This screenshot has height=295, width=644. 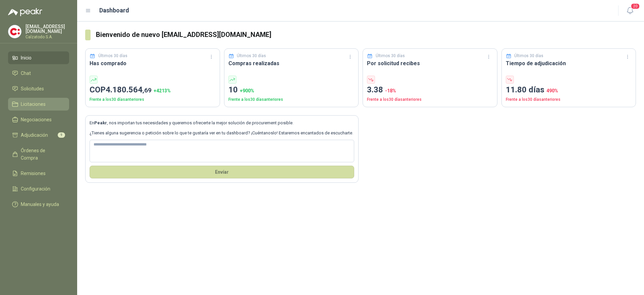 What do you see at coordinates (36, 120) in the screenshot?
I see `span: Negociaciones` at bounding box center [36, 120].